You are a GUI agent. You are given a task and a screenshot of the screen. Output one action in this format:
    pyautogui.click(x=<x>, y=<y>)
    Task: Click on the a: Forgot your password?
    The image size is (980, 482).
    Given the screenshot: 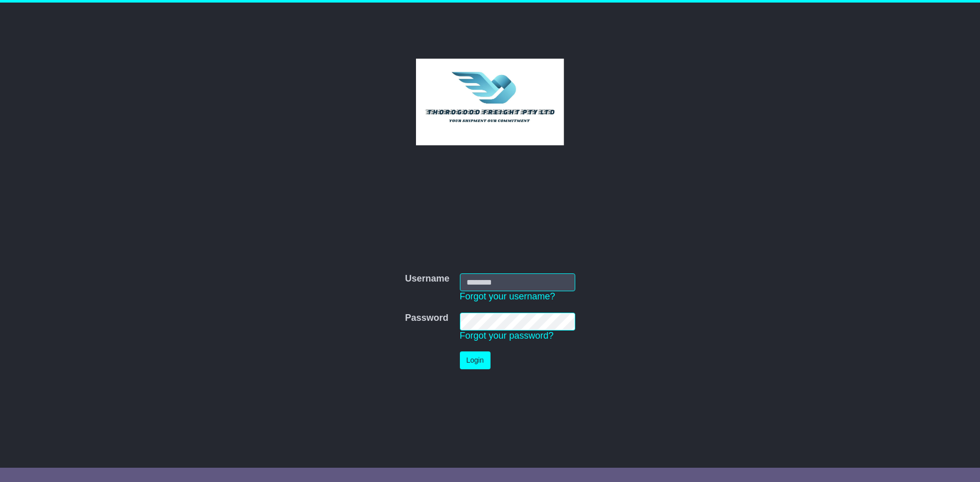 What is the action you would take?
    pyautogui.click(x=507, y=335)
    